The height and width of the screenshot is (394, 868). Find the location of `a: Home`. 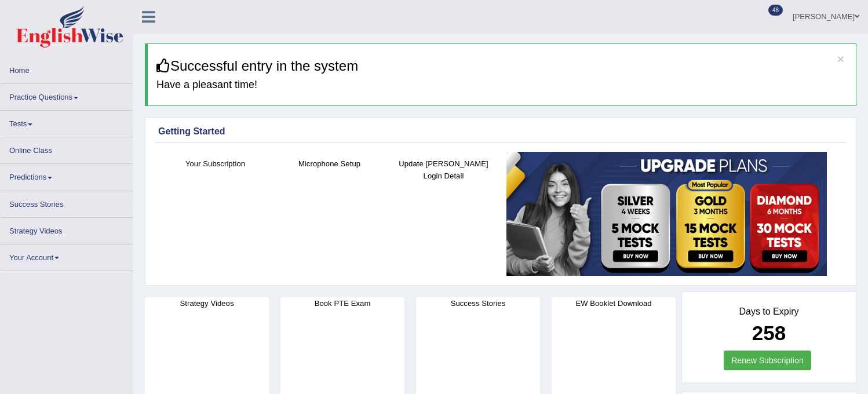

a: Home is located at coordinates (67, 68).